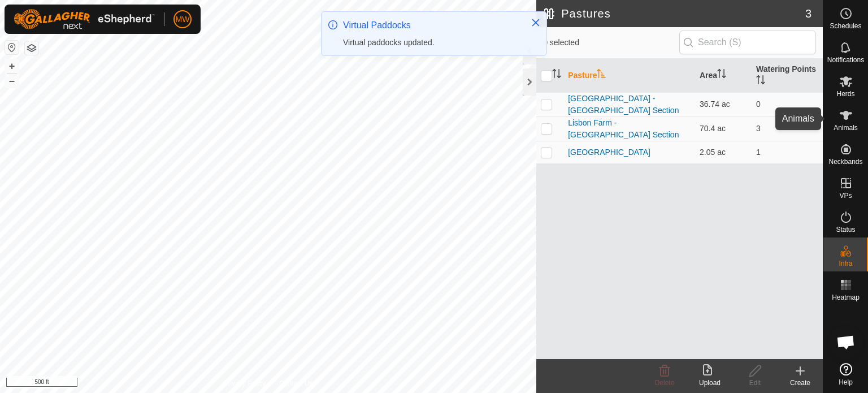 This screenshot has height=393, width=868. I want to click on span: VPs, so click(846, 196).